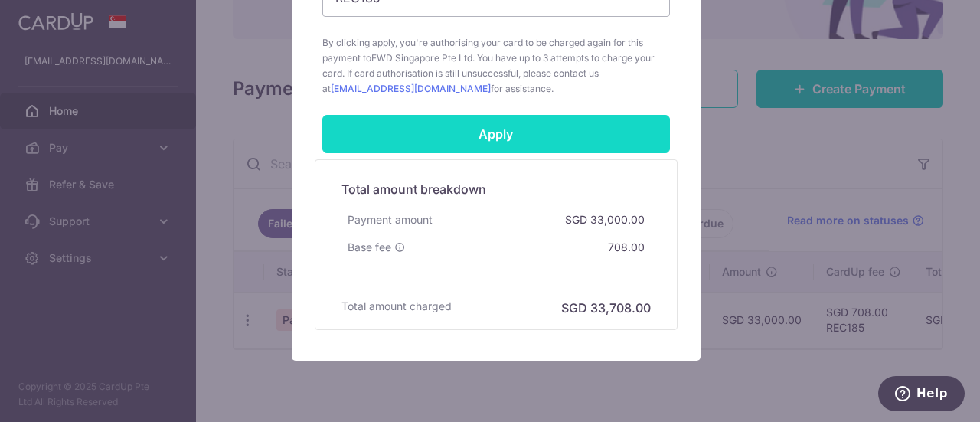 Image resolution: width=980 pixels, height=422 pixels. I want to click on div: 708.00, so click(627, 248).